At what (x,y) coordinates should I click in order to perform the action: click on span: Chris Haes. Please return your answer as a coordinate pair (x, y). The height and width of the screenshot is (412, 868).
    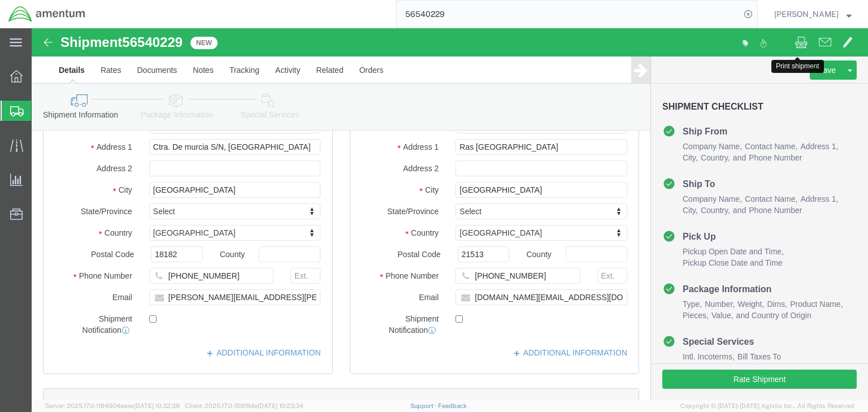
    Looking at the image, I should click on (806, 14).